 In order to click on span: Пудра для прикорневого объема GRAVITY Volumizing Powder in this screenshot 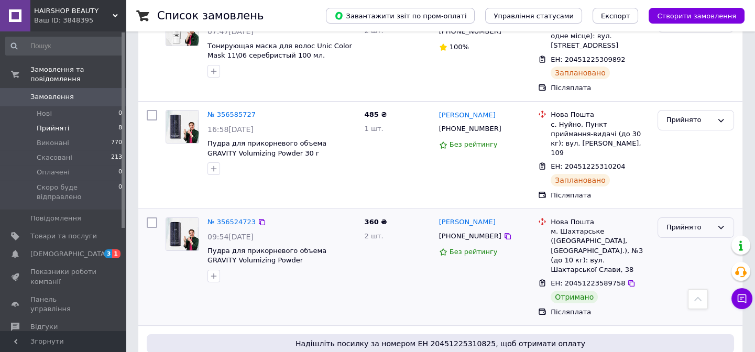, I will do `click(267, 256)`.